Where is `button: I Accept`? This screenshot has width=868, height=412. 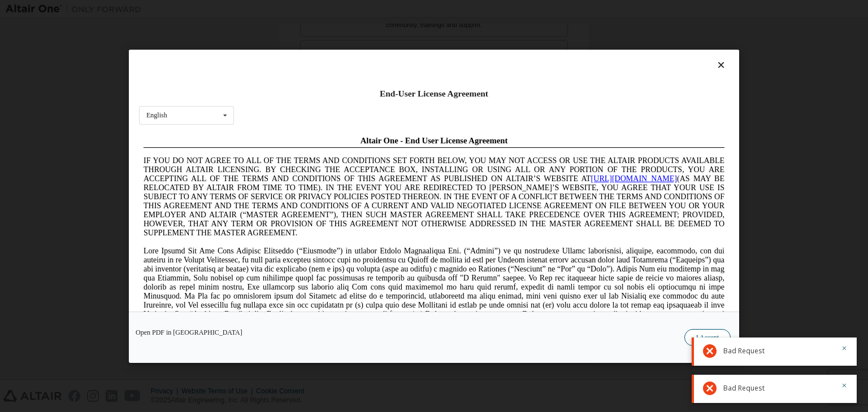
button: I Accept is located at coordinates (707, 338).